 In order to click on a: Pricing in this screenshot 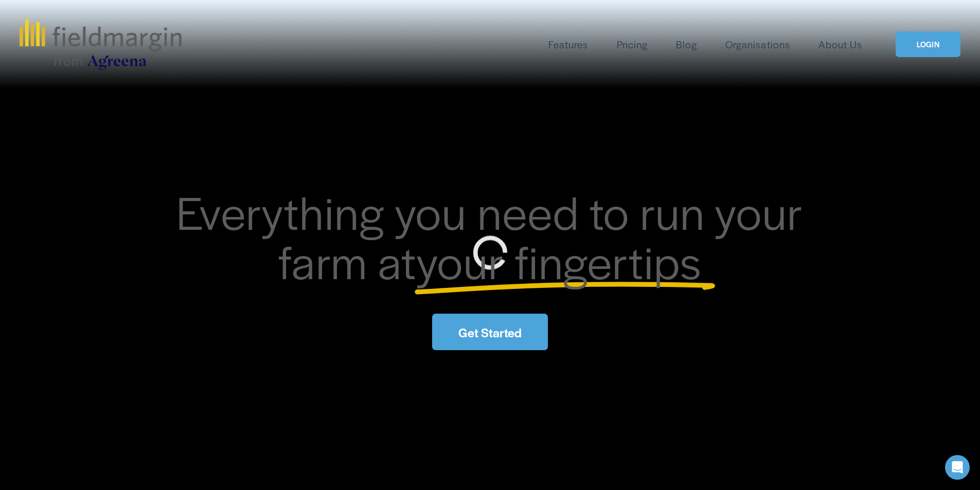, I will do `click(632, 45)`.